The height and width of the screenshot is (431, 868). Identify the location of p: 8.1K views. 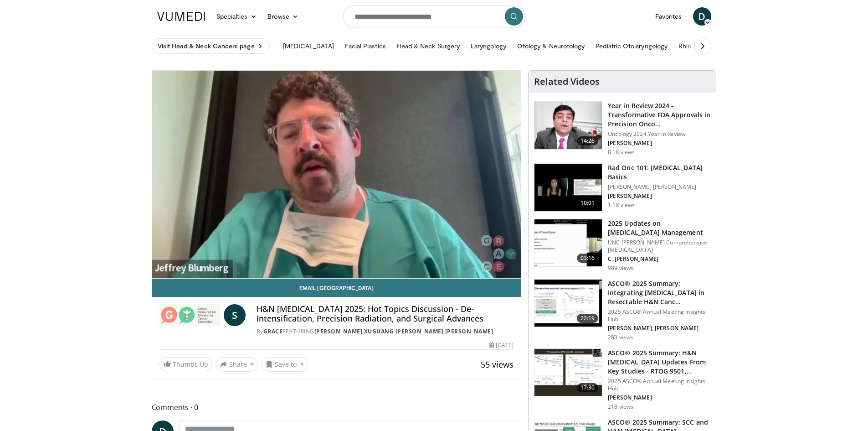
(621, 153).